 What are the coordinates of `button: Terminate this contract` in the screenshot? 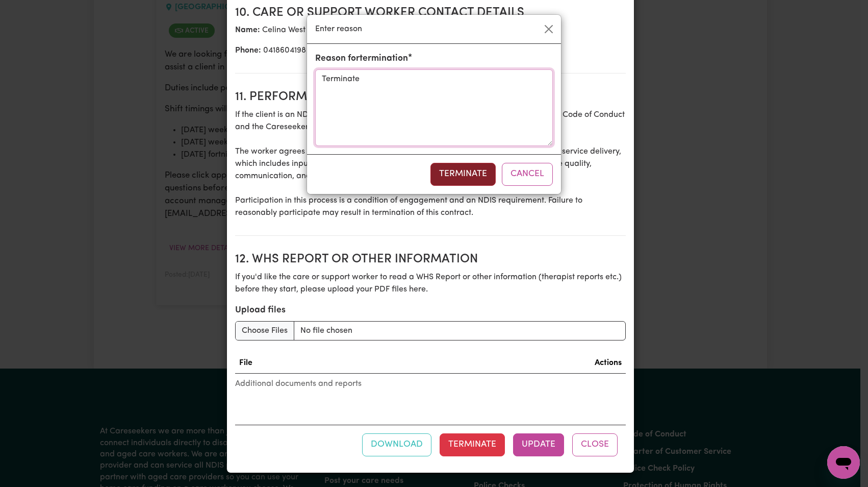 It's located at (463, 174).